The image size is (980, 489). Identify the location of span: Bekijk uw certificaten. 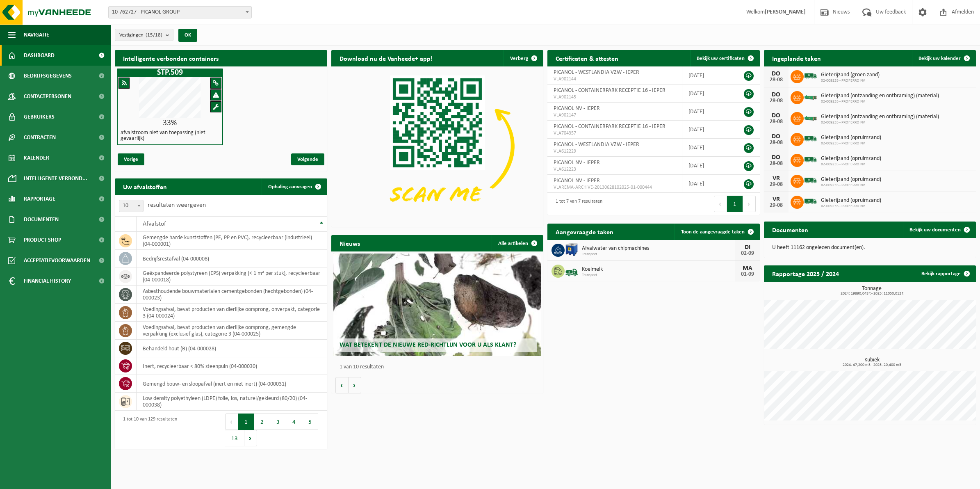
(720, 58).